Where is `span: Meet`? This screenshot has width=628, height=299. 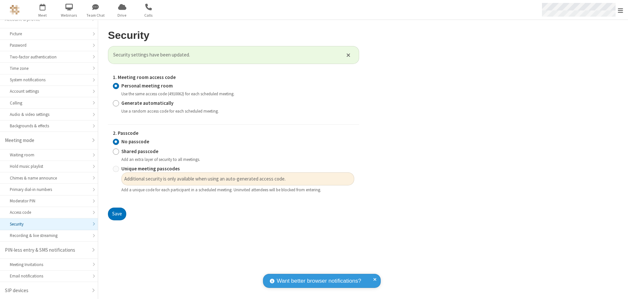 span: Meet is located at coordinates (42, 15).